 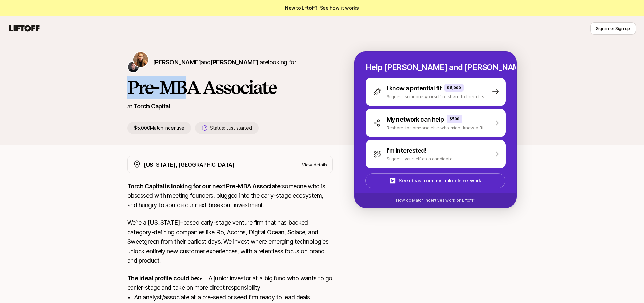 What do you see at coordinates (152, 106) in the screenshot?
I see `a: Torch Capital` at bounding box center [152, 106].